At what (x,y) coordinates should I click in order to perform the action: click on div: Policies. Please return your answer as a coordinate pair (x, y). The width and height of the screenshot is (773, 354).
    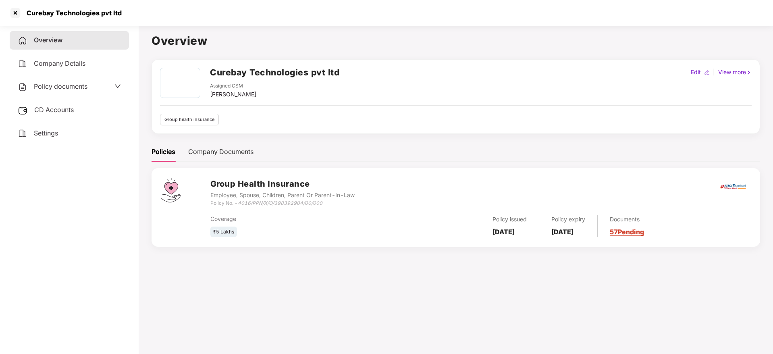
    Looking at the image, I should click on (163, 152).